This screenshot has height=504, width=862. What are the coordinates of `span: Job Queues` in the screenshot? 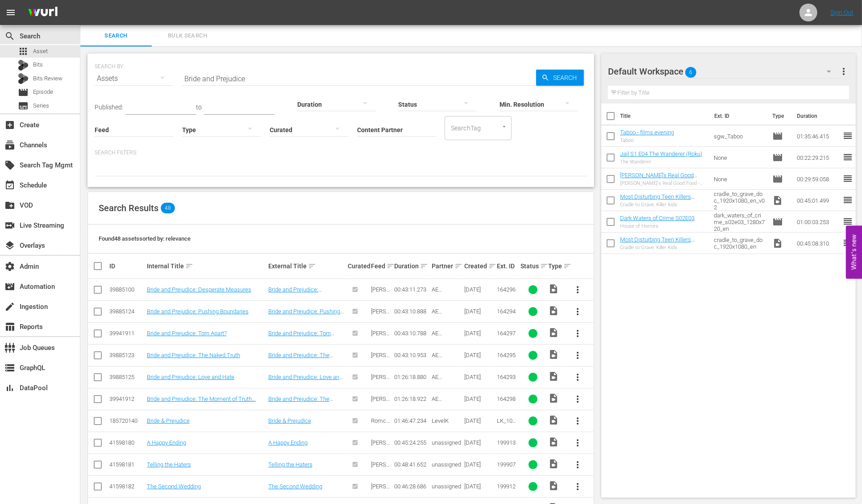 It's located at (10, 348).